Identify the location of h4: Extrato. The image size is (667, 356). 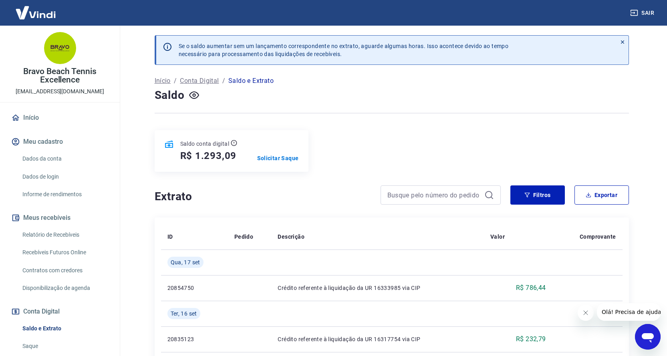
(263, 197).